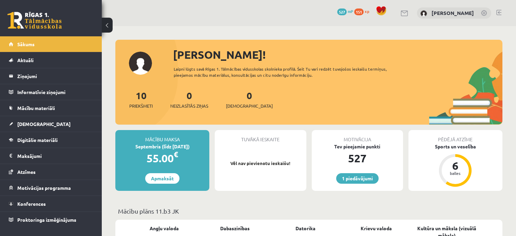 This screenshot has height=236, width=516. I want to click on a: Atzīmes, so click(51, 172).